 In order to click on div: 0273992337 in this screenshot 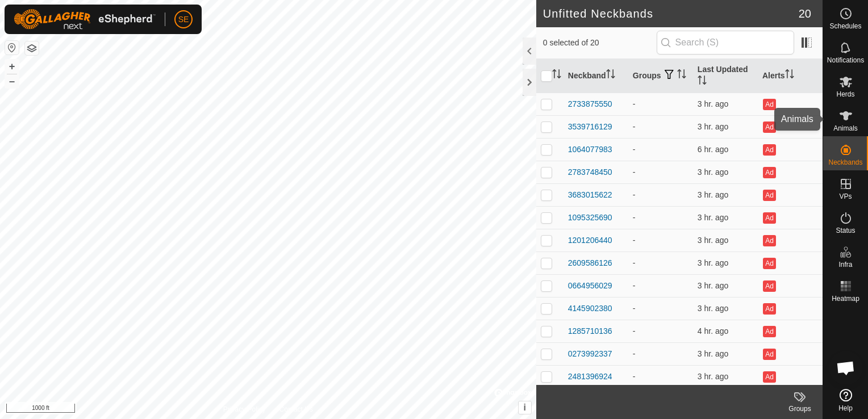, I will do `click(590, 354)`.